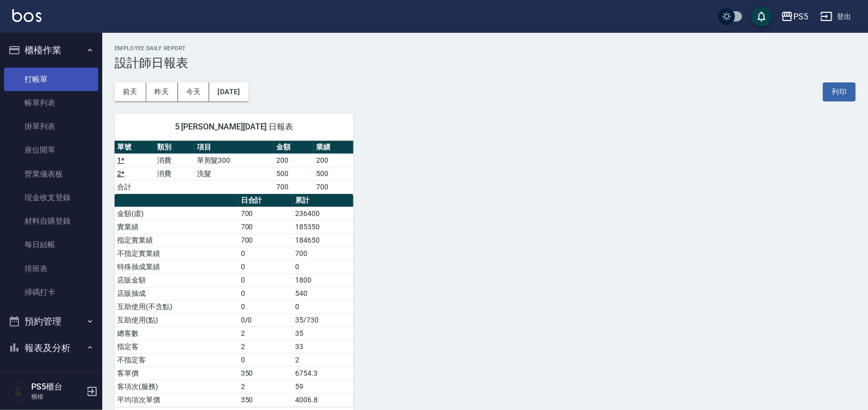 This screenshot has width=868, height=410. I want to click on button: 櫃檯作業, so click(51, 50).